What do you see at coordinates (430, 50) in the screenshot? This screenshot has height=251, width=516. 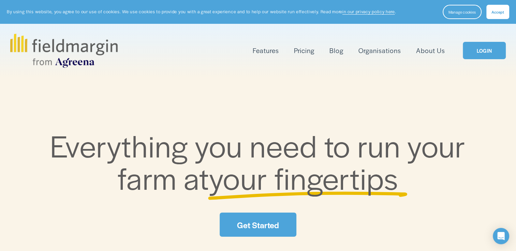 I see `a: About Us` at bounding box center [430, 50].